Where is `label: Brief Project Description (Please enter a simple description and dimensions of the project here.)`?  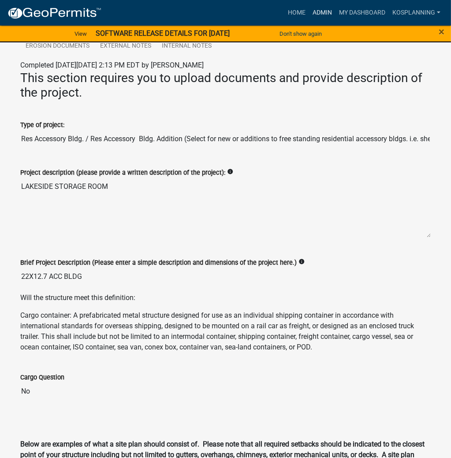 label: Brief Project Description (Please enter a simple description and dimensions of the project here.) is located at coordinates (159, 263).